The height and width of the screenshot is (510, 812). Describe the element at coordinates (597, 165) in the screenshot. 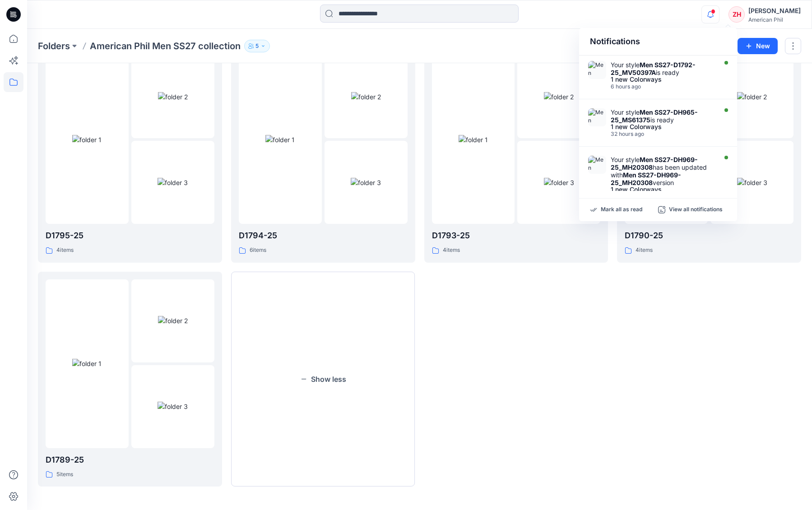

I see `img: Men SS27-DH969-25_MH20308` at that location.